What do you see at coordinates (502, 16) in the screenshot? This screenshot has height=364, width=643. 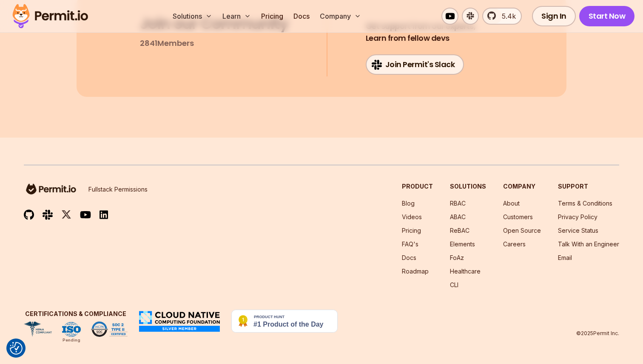 I see `a: 5.4k` at bounding box center [502, 16].